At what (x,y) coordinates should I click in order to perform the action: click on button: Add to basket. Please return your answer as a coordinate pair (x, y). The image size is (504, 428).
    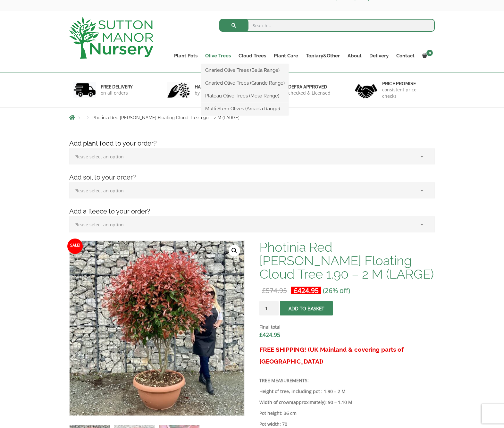
    Looking at the image, I should click on (306, 308).